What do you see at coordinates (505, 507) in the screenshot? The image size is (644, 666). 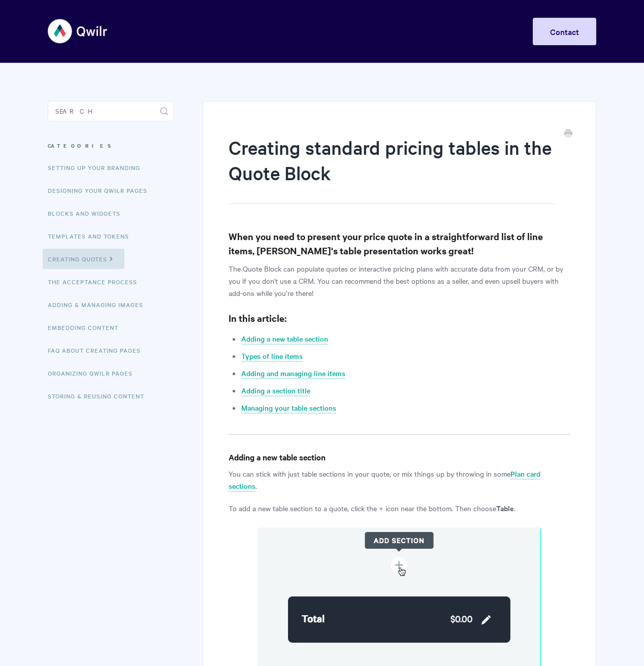 I see `strong: Table` at bounding box center [505, 507].